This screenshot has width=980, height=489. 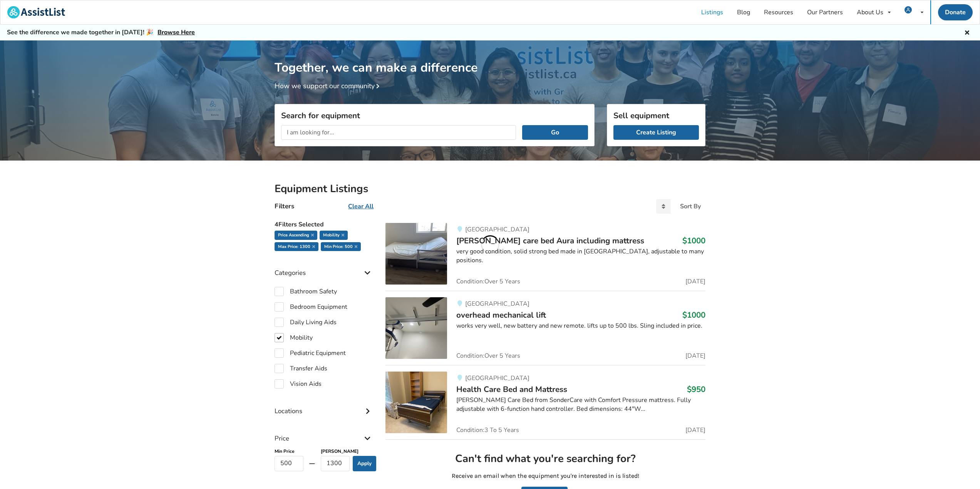 I want to click on label: Pediatric Equipment, so click(x=310, y=353).